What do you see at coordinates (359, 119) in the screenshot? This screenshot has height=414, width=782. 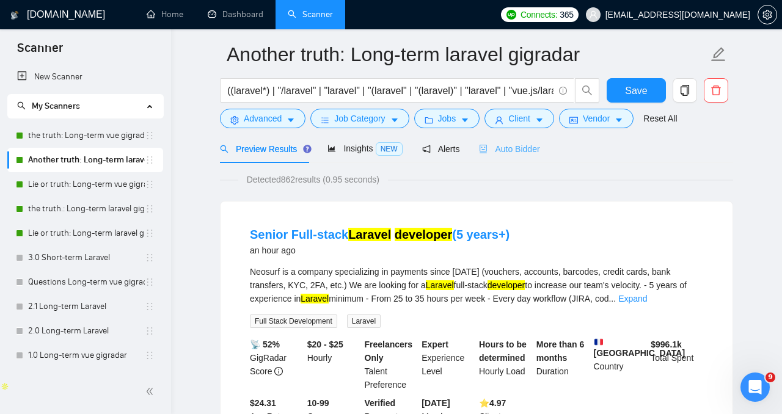 I see `span: Job Category` at bounding box center [359, 119].